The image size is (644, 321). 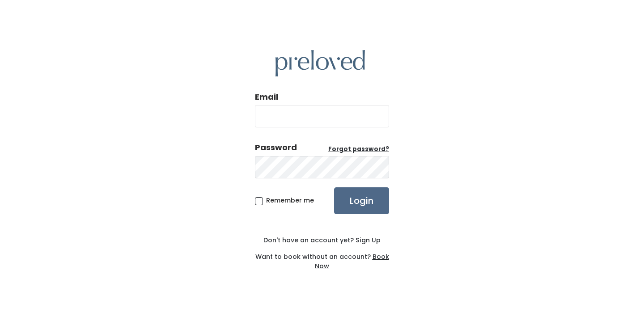 What do you see at coordinates (322, 258) in the screenshot?
I see `div: Want to book without an account?` at bounding box center [322, 258].